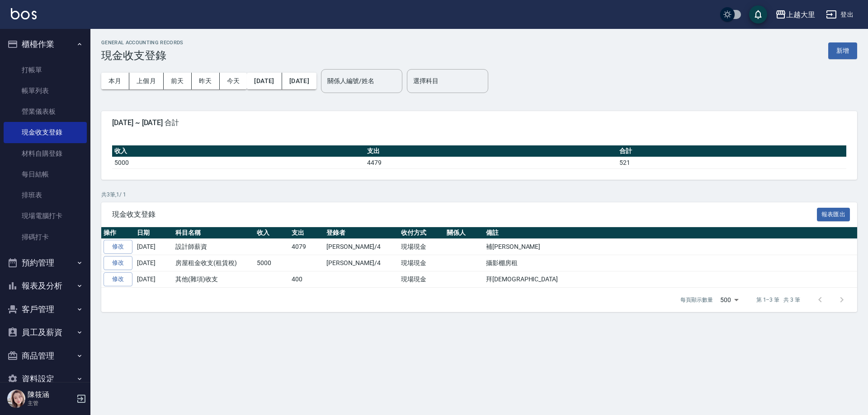  Describe the element at coordinates (214, 247) in the screenshot. I see `td: 設計師薪資` at that location.